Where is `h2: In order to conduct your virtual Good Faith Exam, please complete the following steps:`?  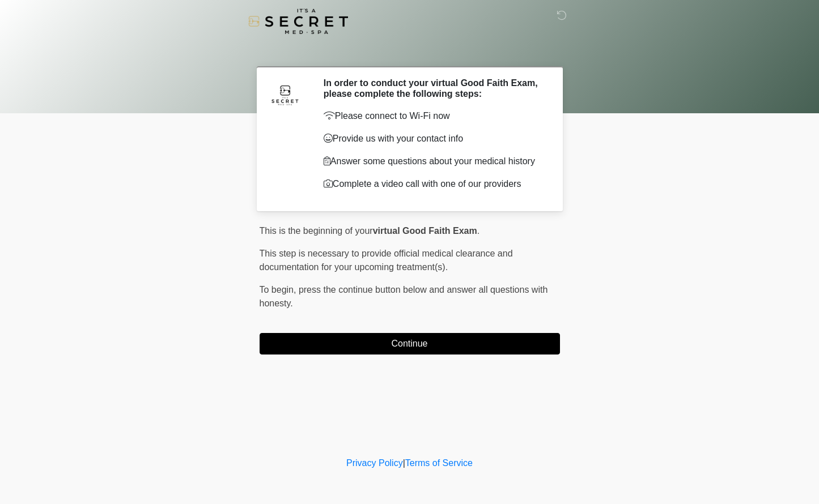 h2: In order to conduct your virtual Good Faith Exam, please complete the following steps: is located at coordinates (433, 88).